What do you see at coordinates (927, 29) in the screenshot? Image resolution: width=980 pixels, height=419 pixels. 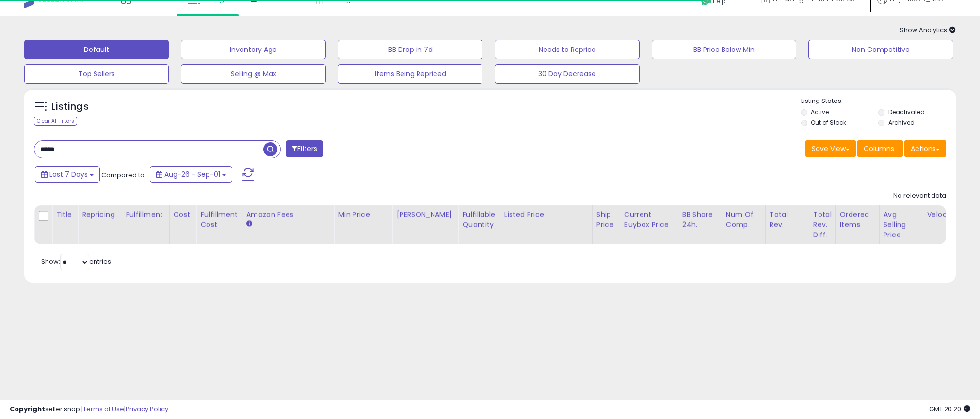 I see `span: Show Analytics` at bounding box center [927, 29].